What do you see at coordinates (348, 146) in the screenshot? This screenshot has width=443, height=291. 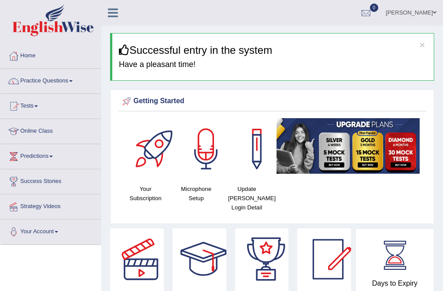 I see `img: small5.jpg` at bounding box center [348, 146].